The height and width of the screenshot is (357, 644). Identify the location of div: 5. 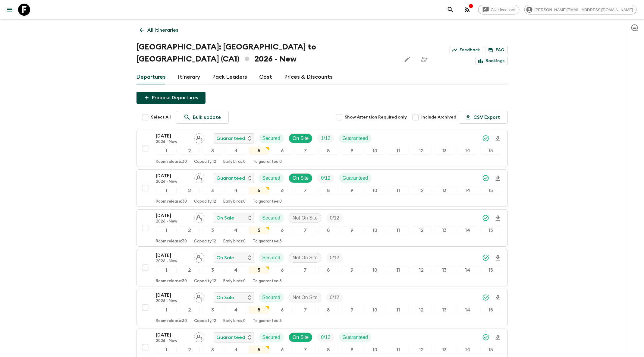
(259, 230).